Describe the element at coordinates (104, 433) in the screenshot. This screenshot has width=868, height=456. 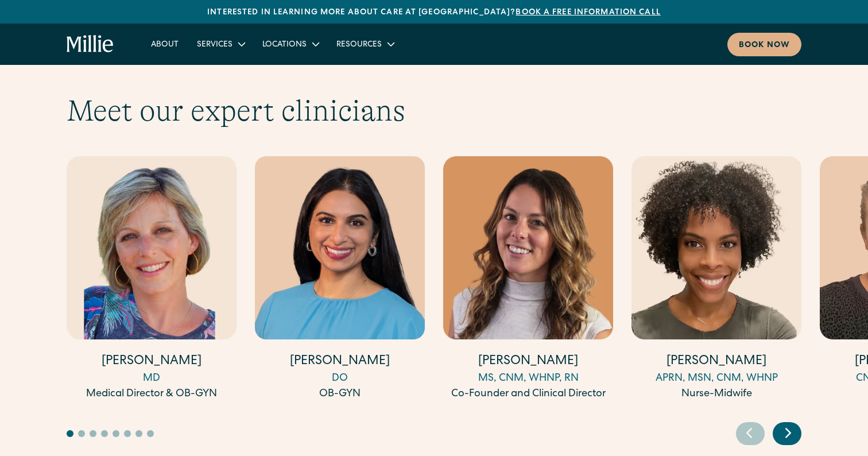
I see `button: Go to slide 4` at that location.